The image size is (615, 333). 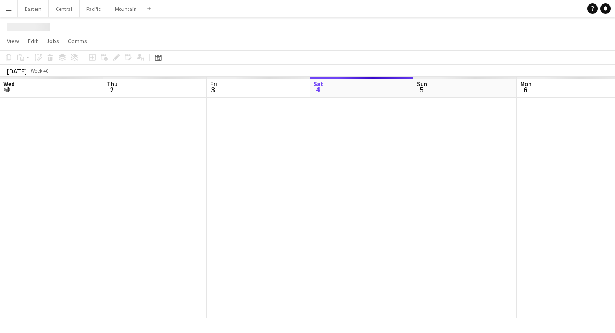 What do you see at coordinates (318, 90) in the screenshot?
I see `span: 4` at bounding box center [318, 90].